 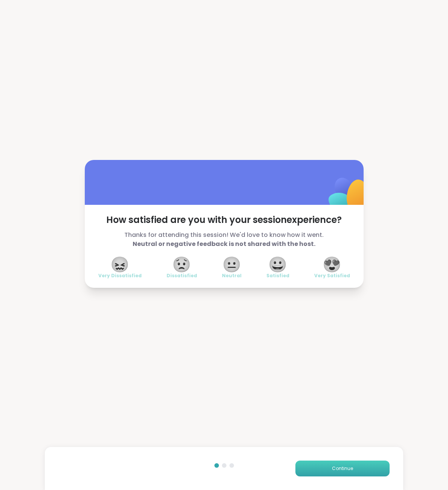 What do you see at coordinates (232, 276) in the screenshot?
I see `span: Neutral` at bounding box center [232, 276].